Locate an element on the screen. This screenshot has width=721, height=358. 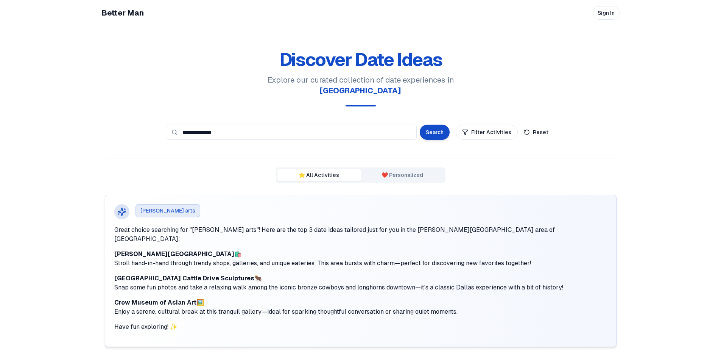
p: 🛍️ Stroll hand-in-hand through trendy shops, galleries, and unique eateries. This area bursts wit... is located at coordinates (361, 259).